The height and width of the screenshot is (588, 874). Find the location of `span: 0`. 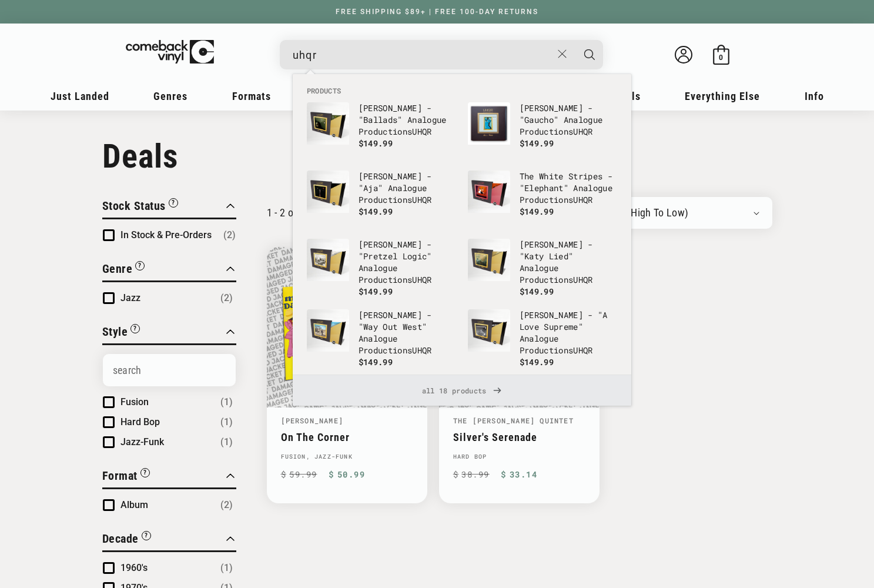

span: 0 is located at coordinates (720, 57).